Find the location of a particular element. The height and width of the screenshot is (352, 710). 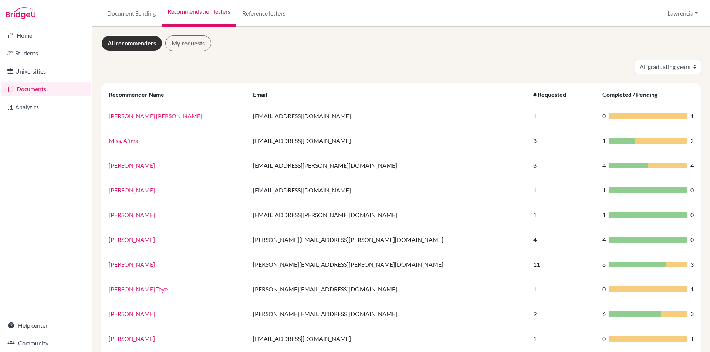

a: Students is located at coordinates (46, 53).